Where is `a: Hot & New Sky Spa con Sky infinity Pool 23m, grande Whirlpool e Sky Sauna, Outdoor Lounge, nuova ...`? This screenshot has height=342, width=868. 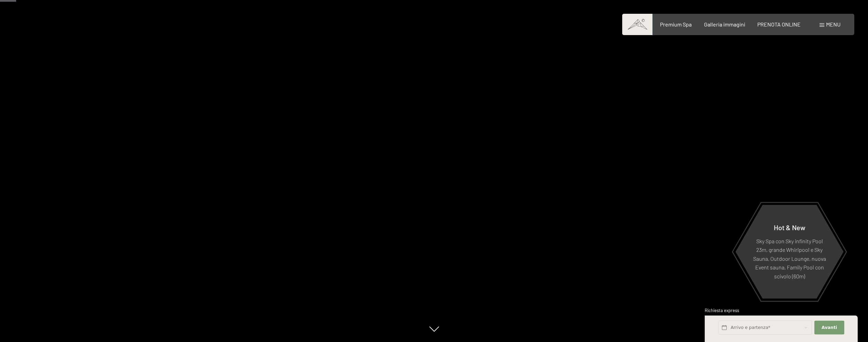 a: Hot & New Sky Spa con Sky infinity Pool 23m, grande Whirlpool e Sky Sauna, Outdoor Lounge, nuova ... is located at coordinates (789, 252).